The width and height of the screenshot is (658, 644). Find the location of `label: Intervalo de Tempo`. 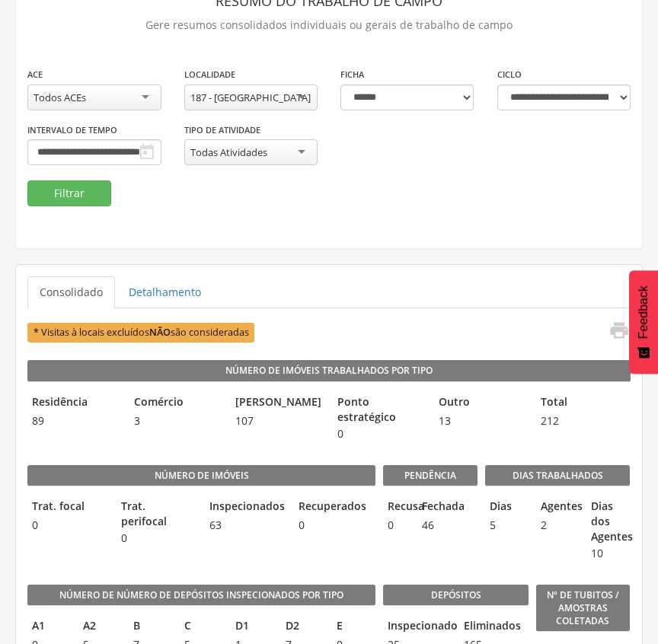

label: Intervalo de Tempo is located at coordinates (72, 130).